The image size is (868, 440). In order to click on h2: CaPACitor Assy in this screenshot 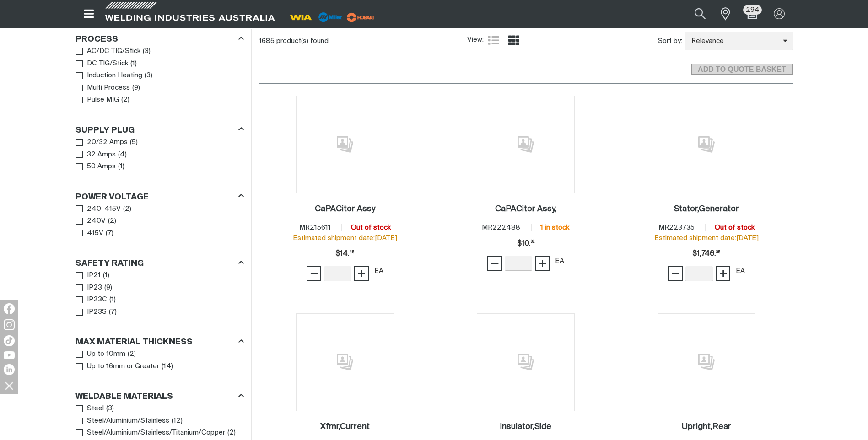, I will do `click(345, 209)`.